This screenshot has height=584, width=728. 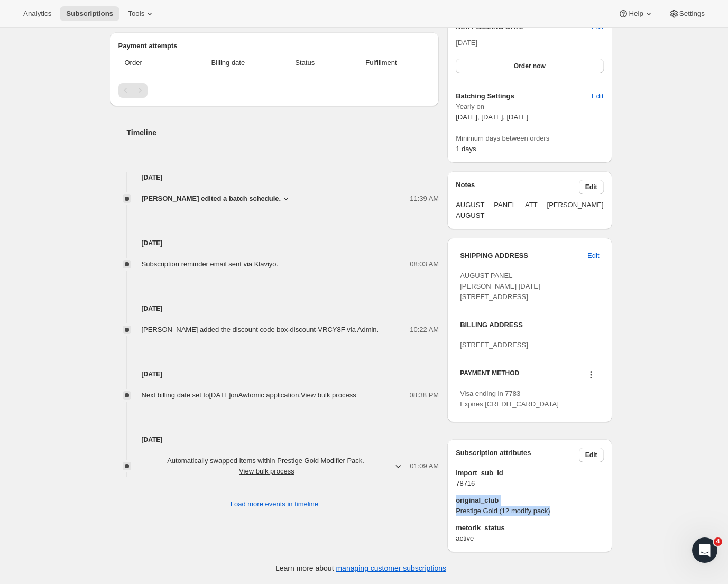 What do you see at coordinates (274, 504) in the screenshot?
I see `span: Load more events in timeline` at bounding box center [274, 504].